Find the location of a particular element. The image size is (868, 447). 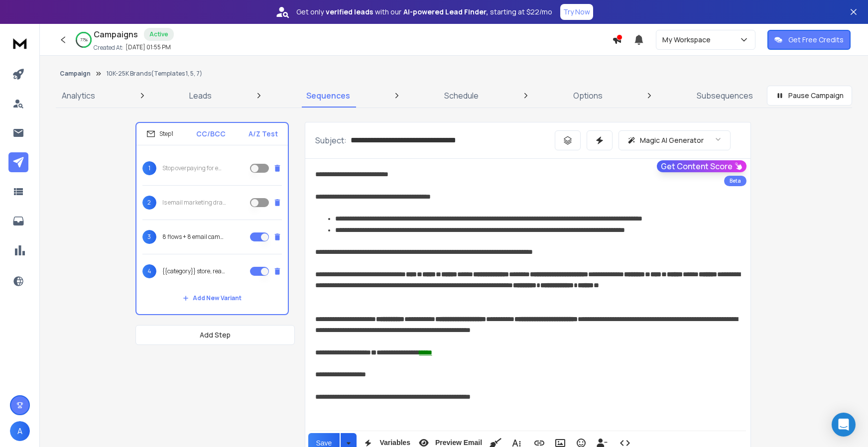

a: Sequences is located at coordinates (328, 96).